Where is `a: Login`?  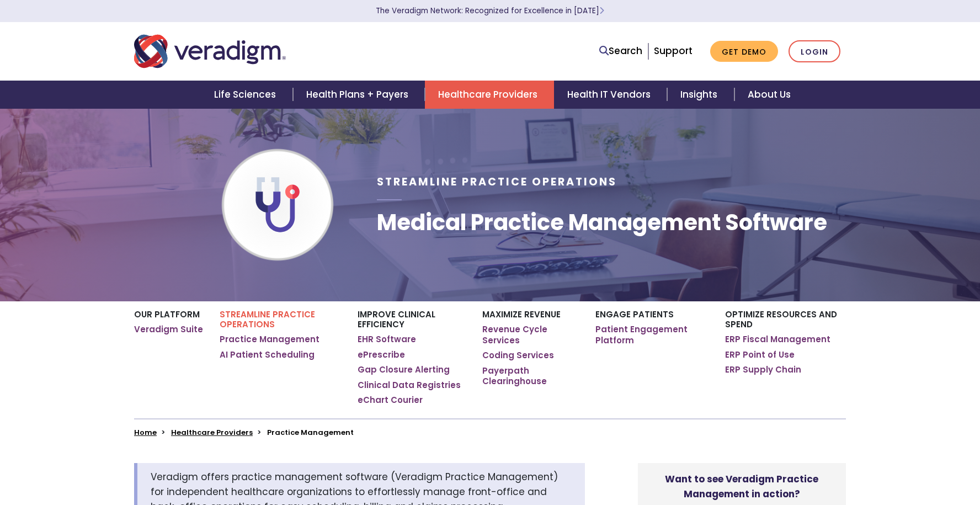 a: Login is located at coordinates (815, 51).